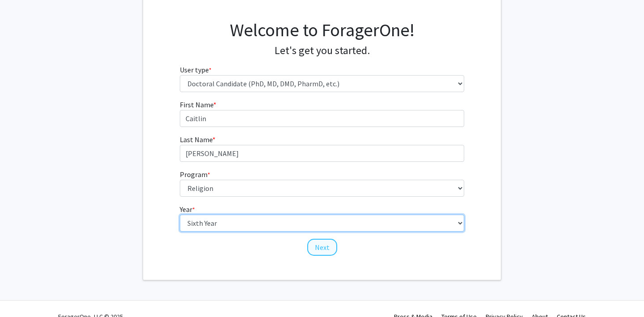 The height and width of the screenshot is (317, 644). What do you see at coordinates (188, 209) in the screenshot?
I see `label: Year` at bounding box center [188, 209].